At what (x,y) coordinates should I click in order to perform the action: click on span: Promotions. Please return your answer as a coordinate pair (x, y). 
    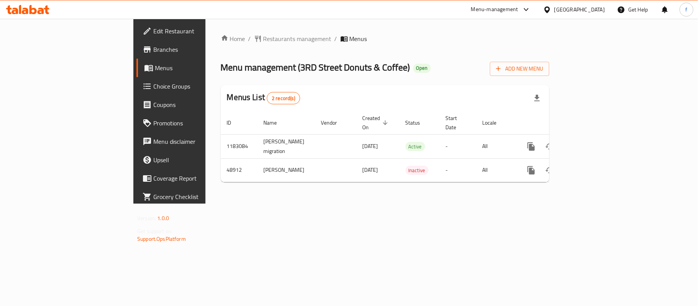
    Looking at the image, I should click on (198, 123).